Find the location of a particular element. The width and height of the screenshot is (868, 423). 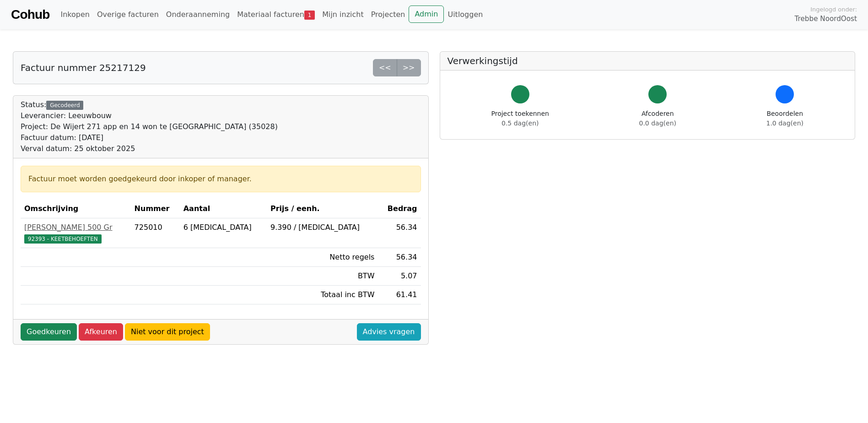

a: Niet voor dit project is located at coordinates (167, 332).